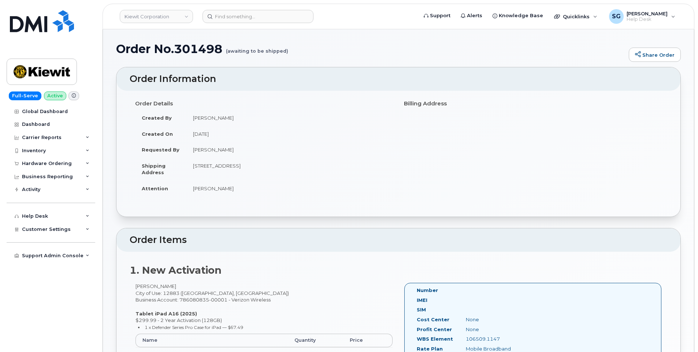 The height and width of the screenshot is (352, 698). Describe the element at coordinates (427, 290) in the screenshot. I see `label: Number` at that location.